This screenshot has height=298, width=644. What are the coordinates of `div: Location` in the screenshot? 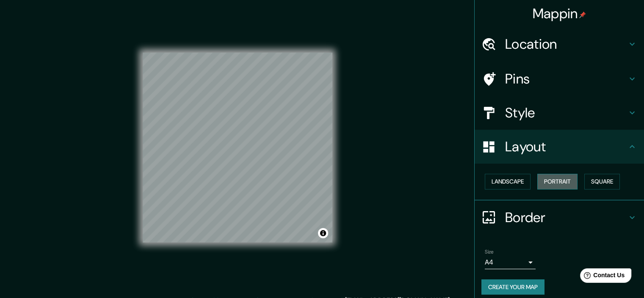 It's located at (559, 44).